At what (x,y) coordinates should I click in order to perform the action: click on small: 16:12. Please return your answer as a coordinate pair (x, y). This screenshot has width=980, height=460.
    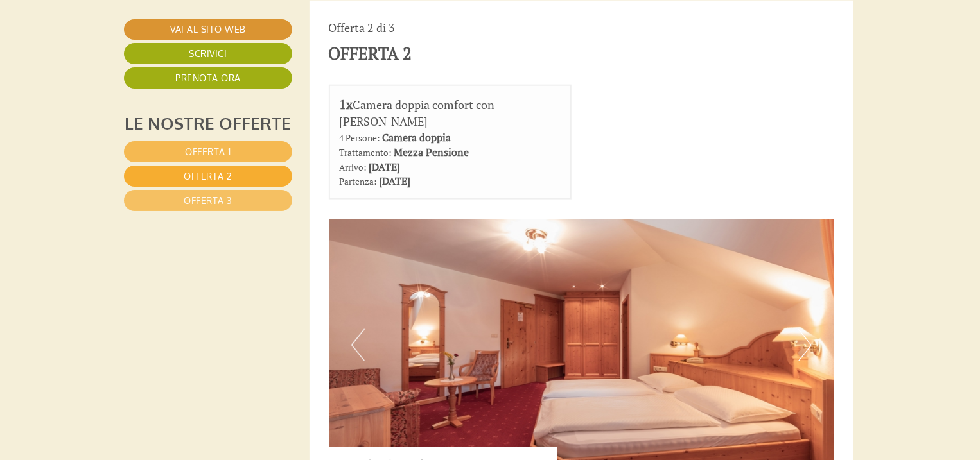
    Looking at the image, I should click on (398, 67).